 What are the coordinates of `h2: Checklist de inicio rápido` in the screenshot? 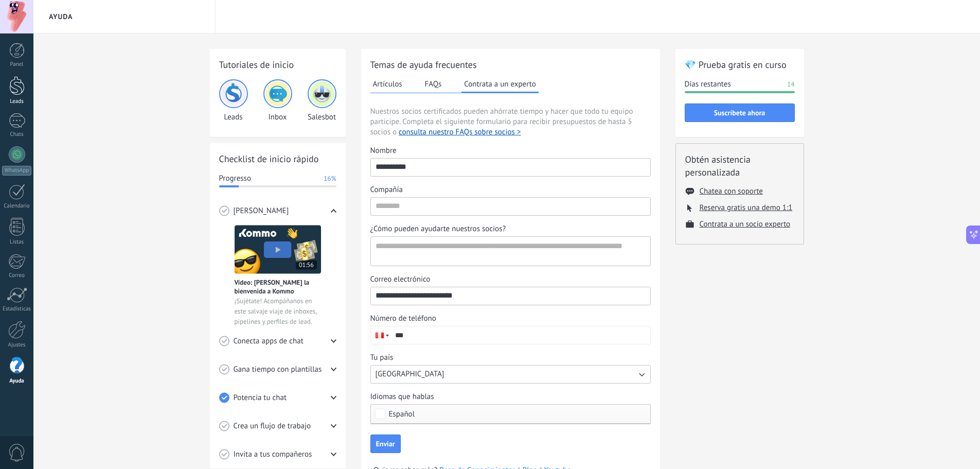 It's located at (277, 158).